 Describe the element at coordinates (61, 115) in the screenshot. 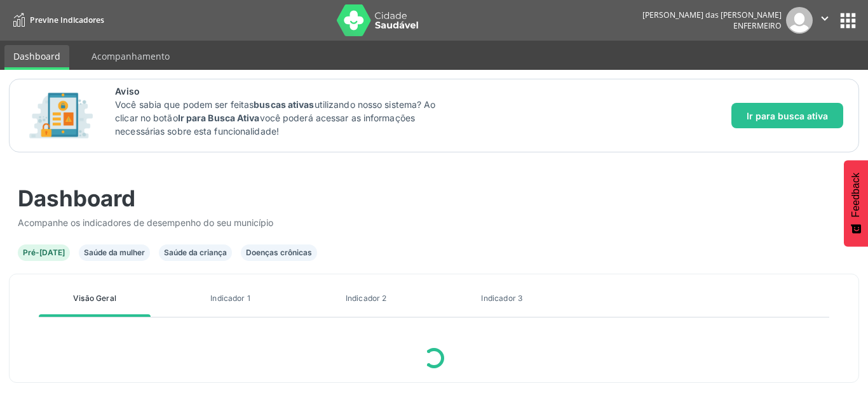

I see `img: Imagem de CalloutCard` at that location.